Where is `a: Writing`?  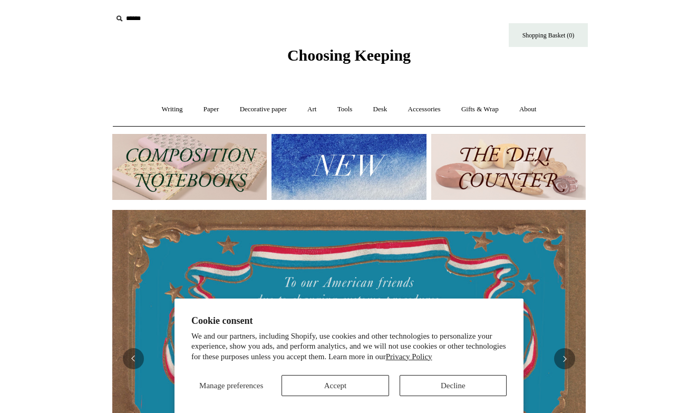
a: Writing is located at coordinates (172, 109).